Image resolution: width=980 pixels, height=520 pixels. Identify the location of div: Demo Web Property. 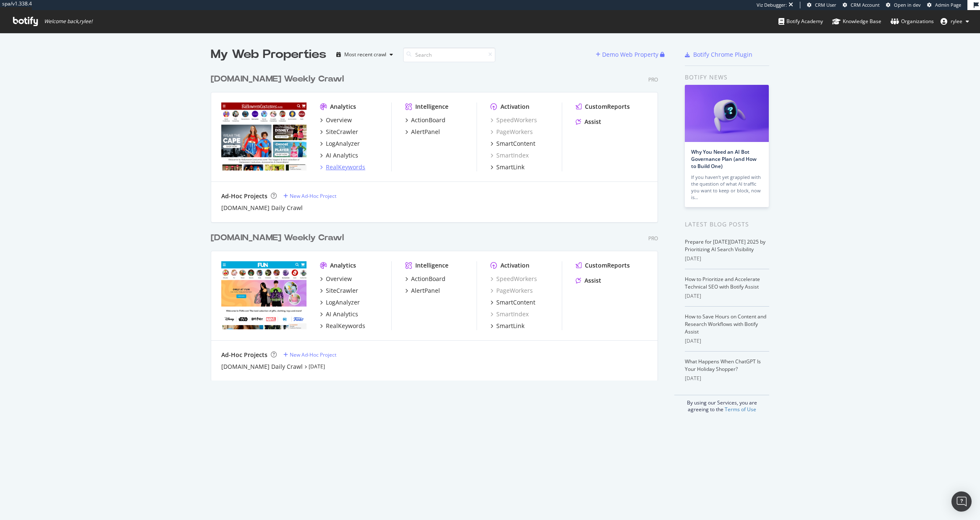
(631, 55).